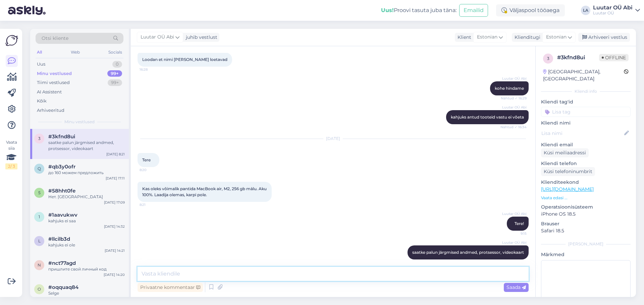 The height and width of the screenshot is (305, 644). I want to click on div: до 160 можем предложить, so click(86, 173).